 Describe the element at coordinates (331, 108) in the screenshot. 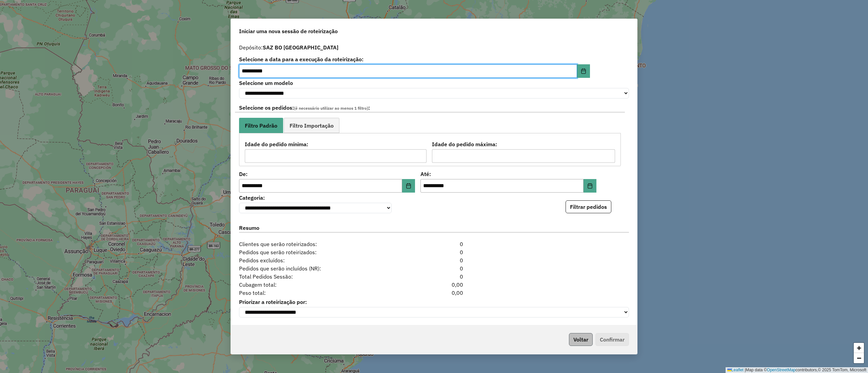

I see `span: (é necessário utilizar ao menos 1 filtro)` at that location.